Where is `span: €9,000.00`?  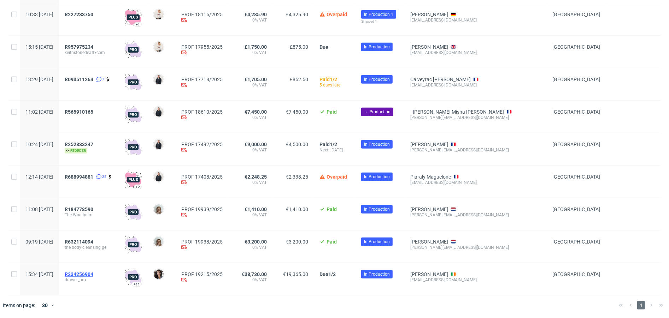
span: €9,000.00 is located at coordinates (255, 145).